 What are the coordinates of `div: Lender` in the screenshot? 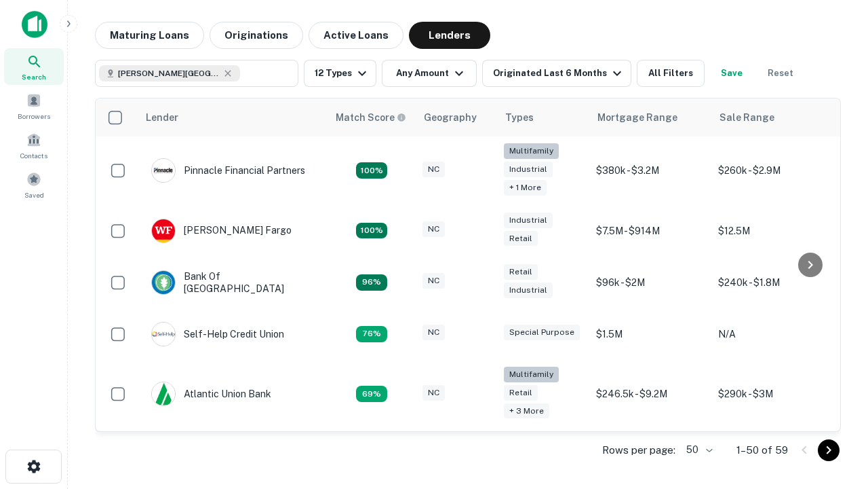 It's located at (162, 118).